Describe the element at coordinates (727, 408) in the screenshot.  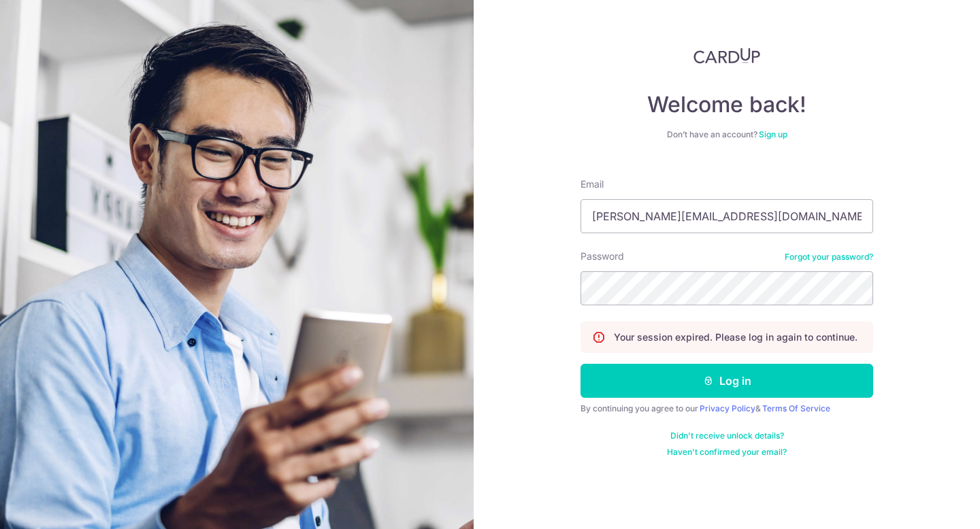
I see `div: By continuing you agree to our &` at that location.